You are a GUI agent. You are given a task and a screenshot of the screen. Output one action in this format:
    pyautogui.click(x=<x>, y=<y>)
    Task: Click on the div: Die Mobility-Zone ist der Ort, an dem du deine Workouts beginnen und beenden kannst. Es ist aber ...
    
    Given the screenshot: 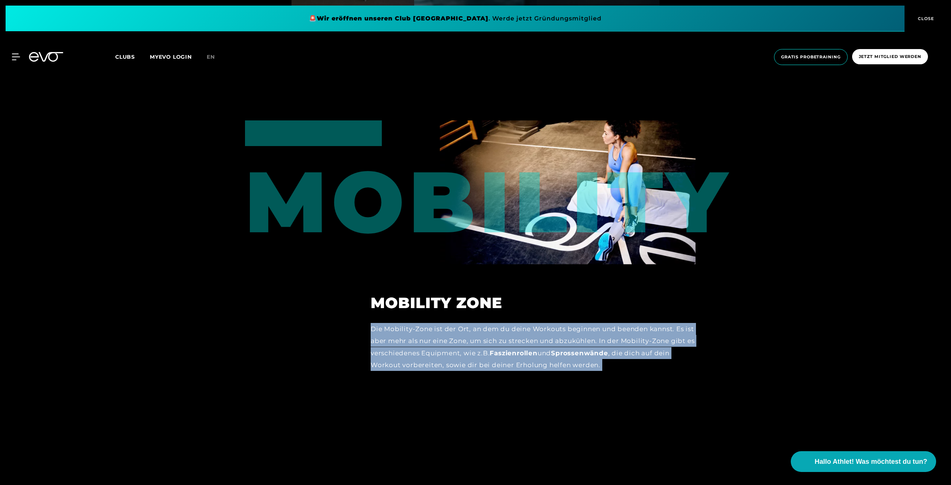 What is the action you would take?
    pyautogui.click(x=533, y=347)
    